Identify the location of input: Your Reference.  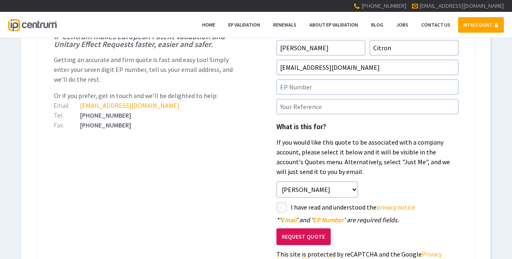
(367, 106).